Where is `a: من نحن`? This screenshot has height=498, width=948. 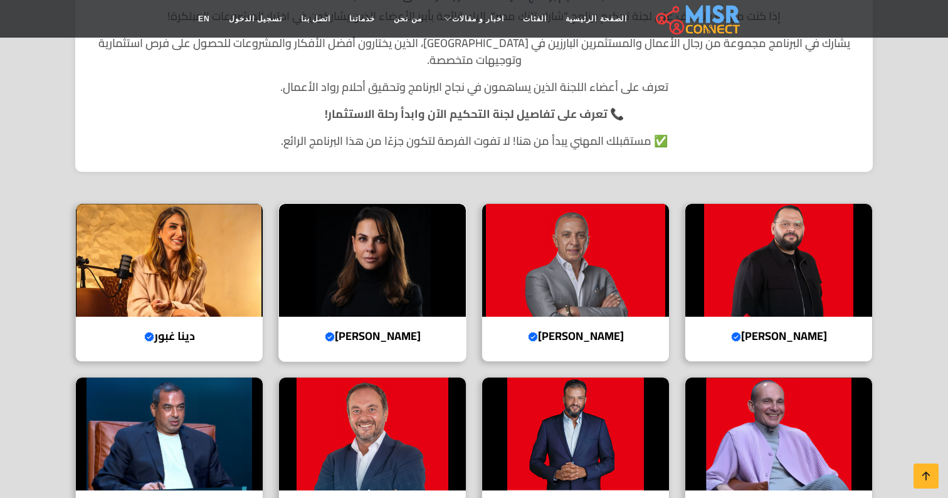
a: من نحن is located at coordinates (407, 19).